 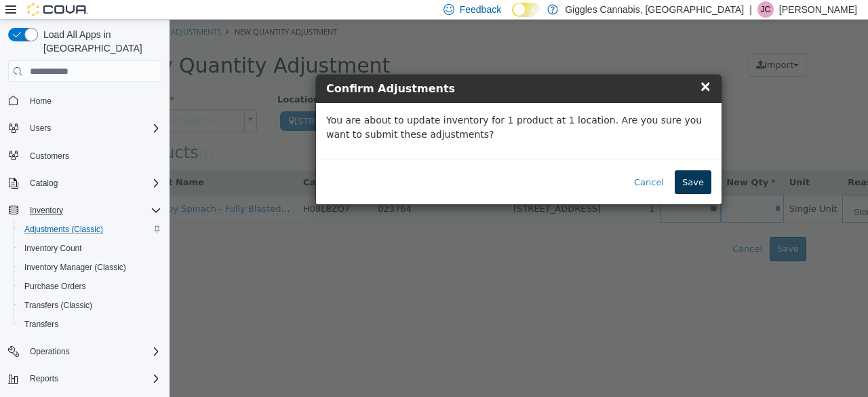 What do you see at coordinates (349, 69) in the screenshot?
I see `h4: Confirm Adjustments` at bounding box center [349, 69].